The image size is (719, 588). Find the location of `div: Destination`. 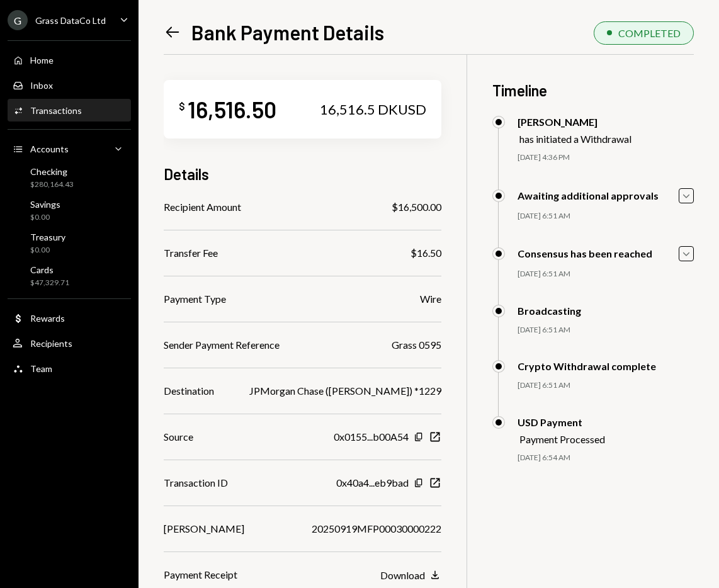

div: Destination is located at coordinates (189, 391).